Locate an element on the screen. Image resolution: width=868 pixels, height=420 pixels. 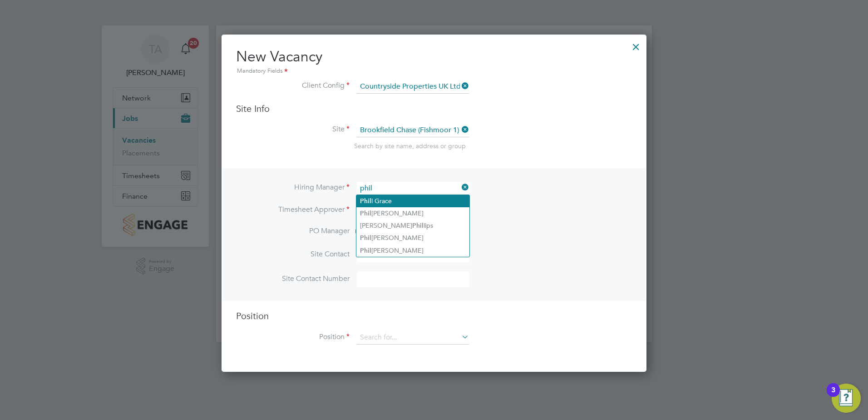
div: 3 is located at coordinates (832, 396).